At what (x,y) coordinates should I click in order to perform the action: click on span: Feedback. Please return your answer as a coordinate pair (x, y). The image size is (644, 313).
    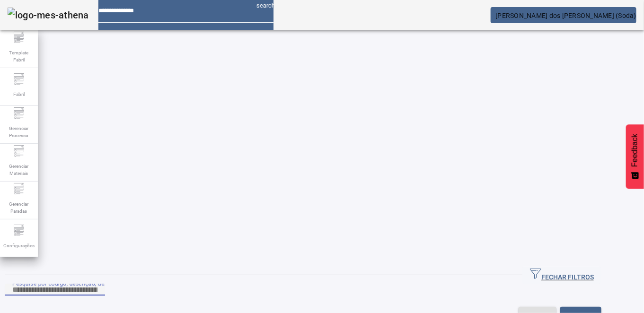
    Looking at the image, I should click on (635, 150).